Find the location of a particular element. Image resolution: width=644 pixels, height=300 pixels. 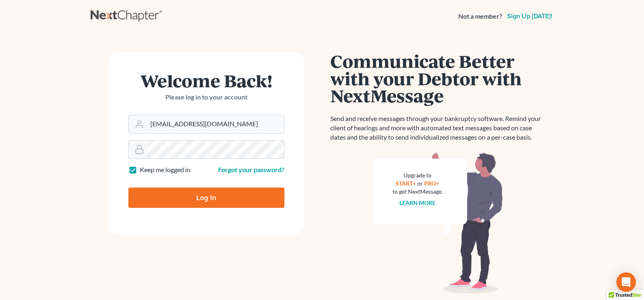

a: Learn more is located at coordinates (417, 202).